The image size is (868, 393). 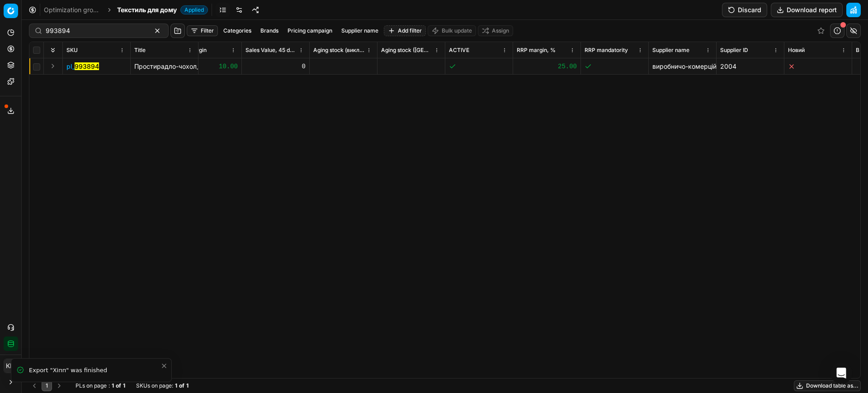 What do you see at coordinates (95, 371) in the screenshot?
I see `div: Export "Хіпп" was finished` at bounding box center [95, 371].